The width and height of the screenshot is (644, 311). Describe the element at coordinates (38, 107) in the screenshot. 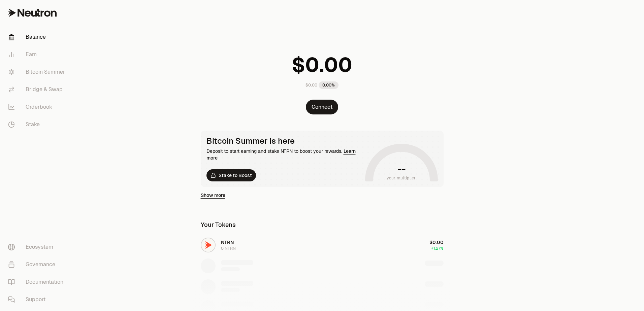

I see `a: Orderbook` at that location.